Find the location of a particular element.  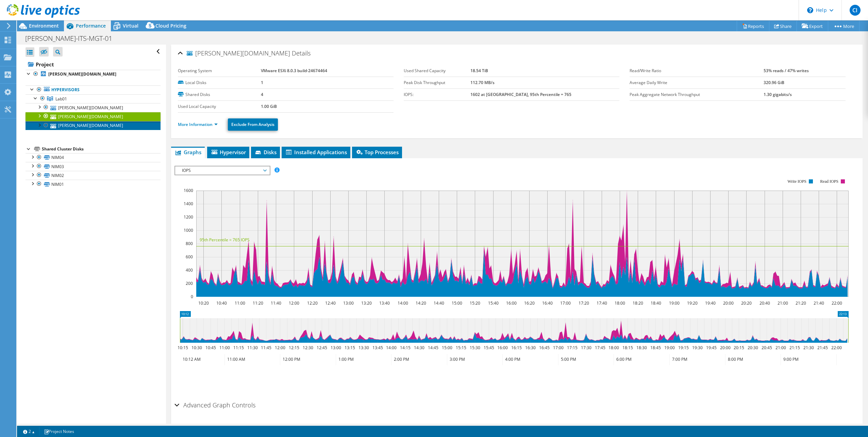

text: Read IOPS is located at coordinates (829, 182).